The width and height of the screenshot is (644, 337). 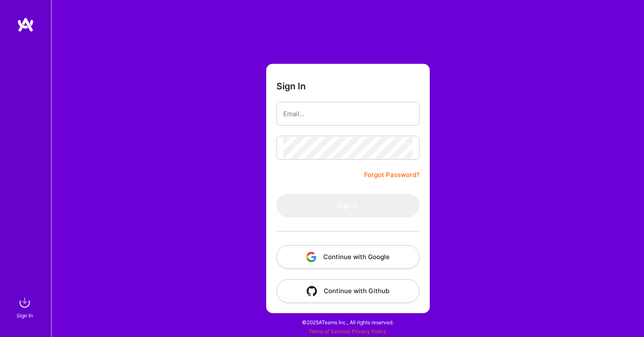 What do you see at coordinates (348, 205) in the screenshot?
I see `button: Sign In` at bounding box center [348, 205].